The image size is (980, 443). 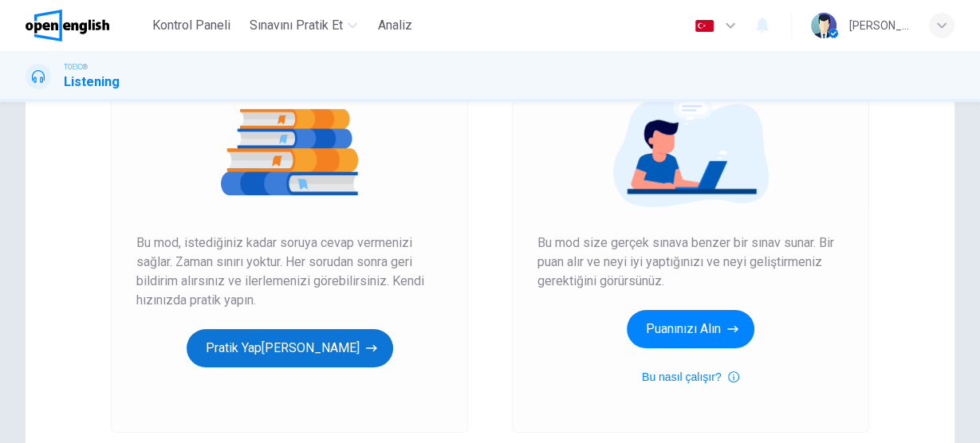 What do you see at coordinates (296, 26) in the screenshot?
I see `span: Sınavını Pratik Et` at bounding box center [296, 26].